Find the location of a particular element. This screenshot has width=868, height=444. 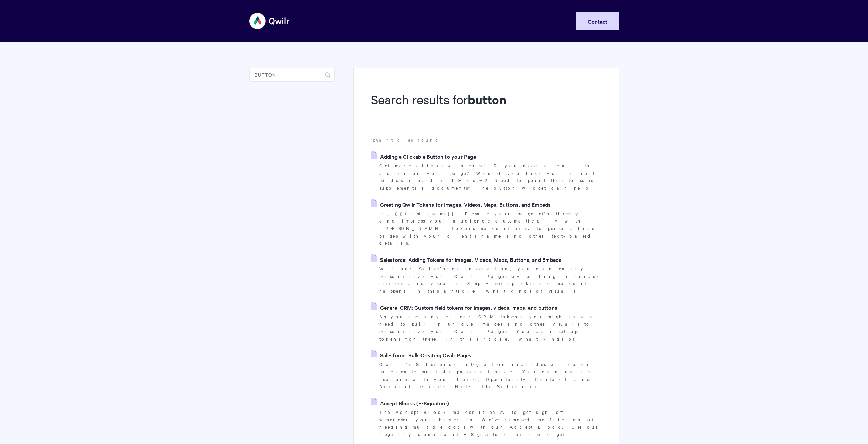

p: The Accept Block makes it easy to get sign-off wherever your buyer is. We've removed the friction... is located at coordinates (490, 423).